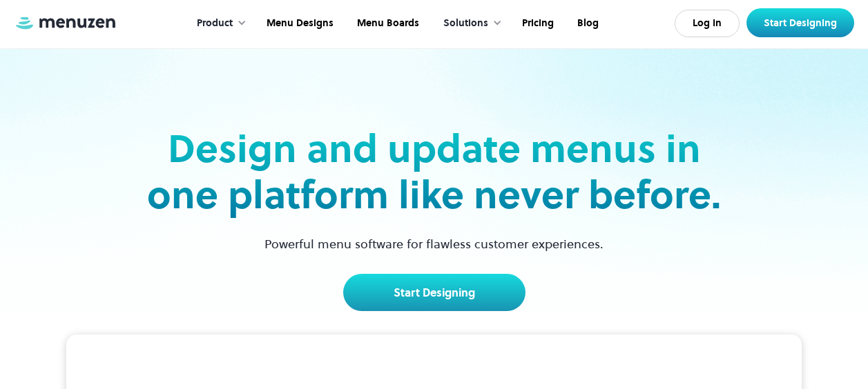 This screenshot has height=389, width=868. Describe the element at coordinates (434, 244) in the screenshot. I see `p: Powerful menu software for flawless customer experiences.` at that location.